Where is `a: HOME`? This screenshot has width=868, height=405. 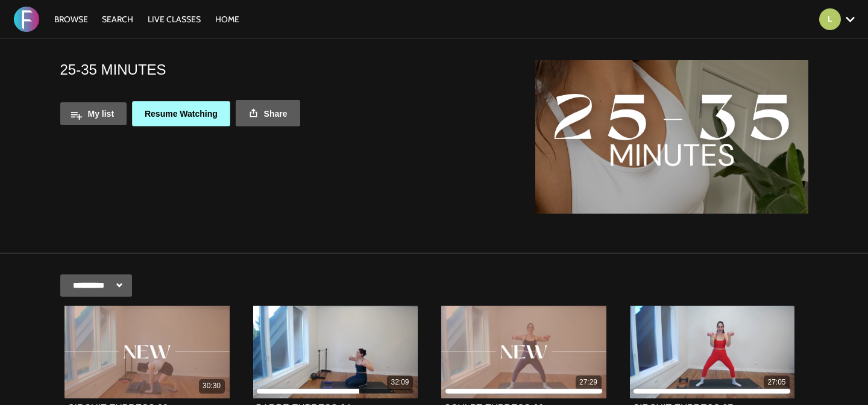
a: HOME is located at coordinates (227, 19).